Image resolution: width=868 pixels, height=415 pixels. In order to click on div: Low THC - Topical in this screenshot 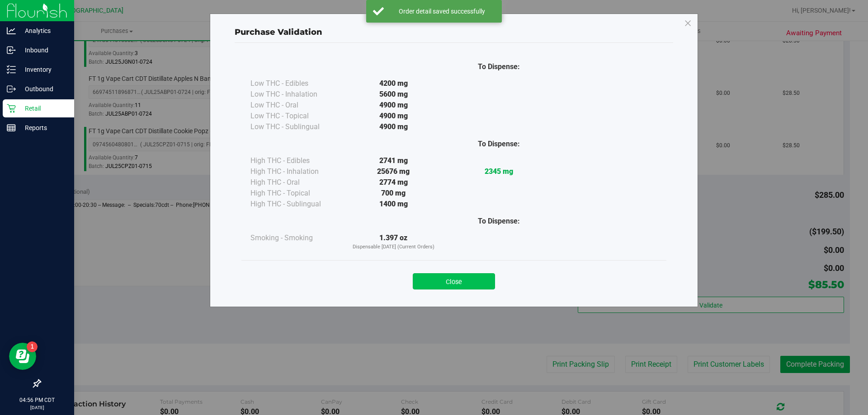, I will do `click(296, 116)`.